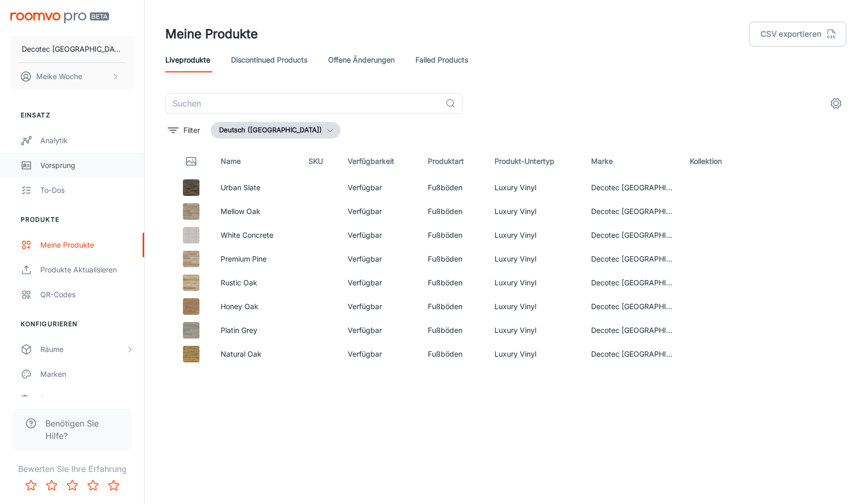 Image resolution: width=867 pixels, height=504 pixels. Describe the element at coordinates (247, 235) in the screenshot. I see `a: White Concrete` at that location.